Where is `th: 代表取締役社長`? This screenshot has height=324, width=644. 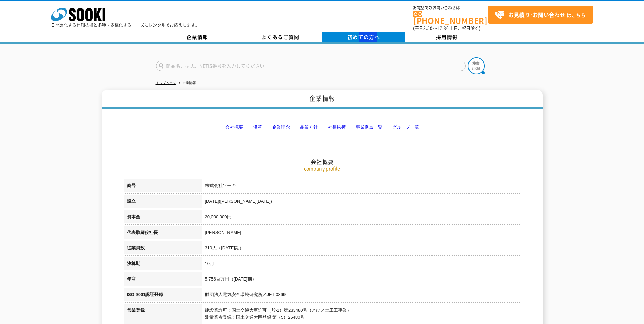
th: 代表取締役社長 is located at coordinates (163, 234).